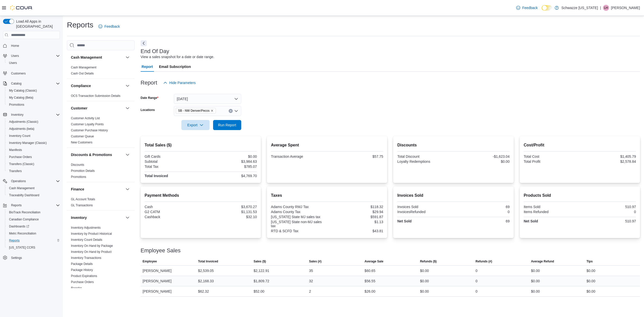  What do you see at coordinates (76, 288) in the screenshot?
I see `a: Reorder` at bounding box center [76, 288].